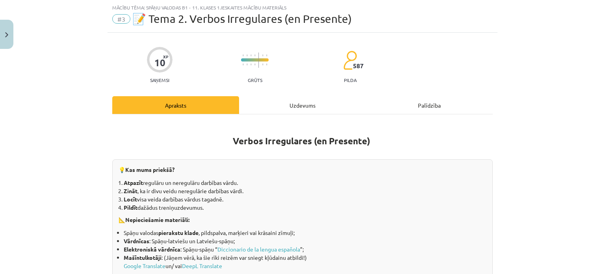 The image size is (605, 274). What do you see at coordinates (305, 241) in the screenshot?
I see `li: : Spāņu-latviešu un Latviešu-spāņu;` at bounding box center [305, 241].